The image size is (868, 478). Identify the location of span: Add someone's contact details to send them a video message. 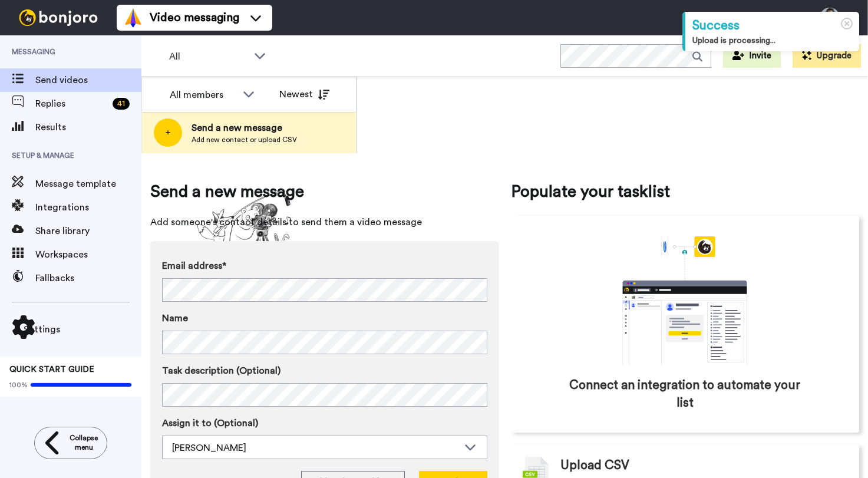
(325, 222).